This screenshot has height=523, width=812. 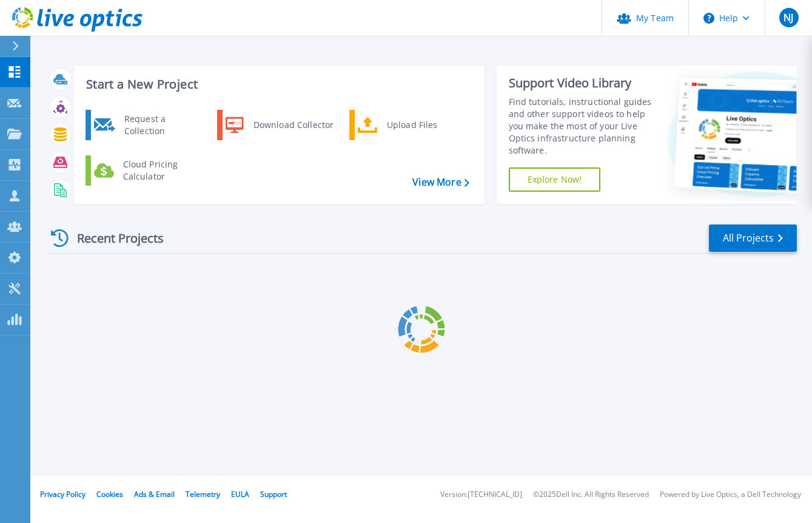 I want to click on a: All Projects, so click(x=753, y=238).